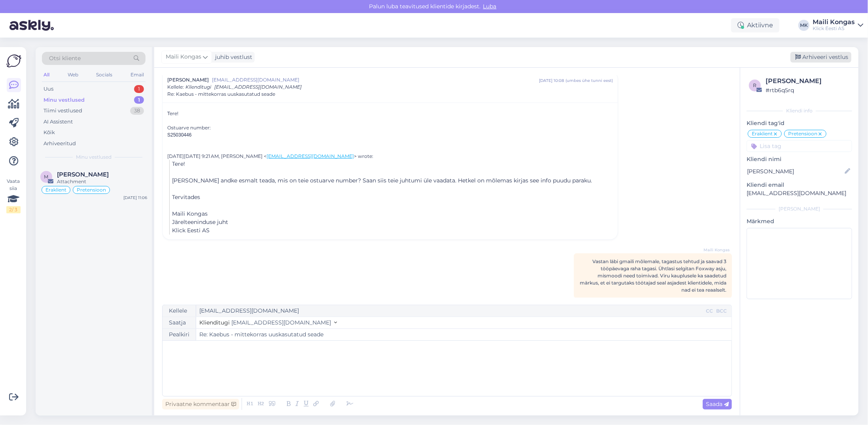  Describe the element at coordinates (464, 334) in the screenshot. I see `input: Write subject here...` at that location.